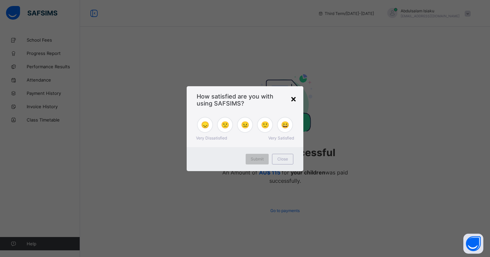 This screenshot has height=257, width=490. What do you see at coordinates (282, 159) in the screenshot?
I see `span: Close` at bounding box center [282, 159].